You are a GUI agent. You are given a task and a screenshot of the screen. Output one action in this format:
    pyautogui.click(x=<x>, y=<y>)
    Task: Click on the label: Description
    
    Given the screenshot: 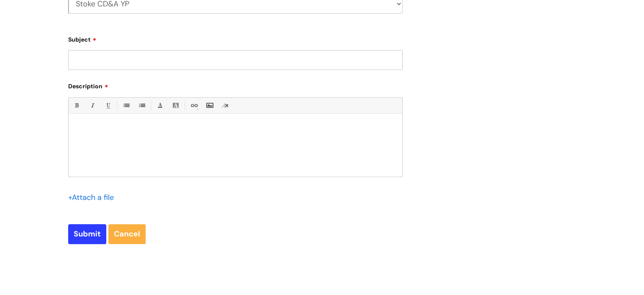 What is the action you would take?
    pyautogui.click(x=235, y=85)
    